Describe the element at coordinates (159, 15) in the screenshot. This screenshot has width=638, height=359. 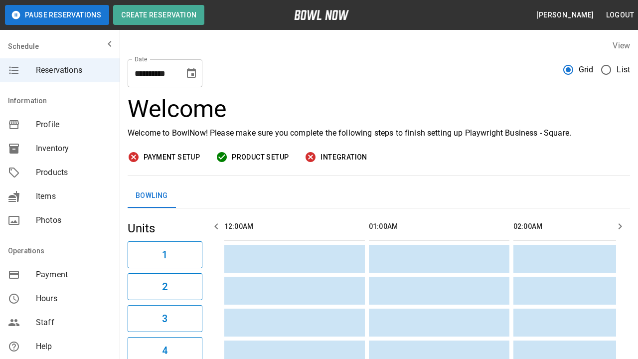
I see `button: Create Reservation` at that location.